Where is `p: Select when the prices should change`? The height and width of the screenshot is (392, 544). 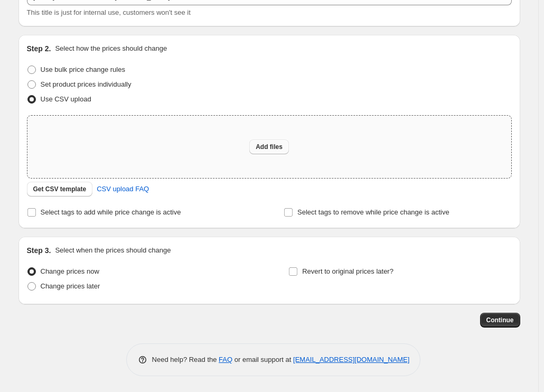
p: Select when the prices should change is located at coordinates (112, 250).